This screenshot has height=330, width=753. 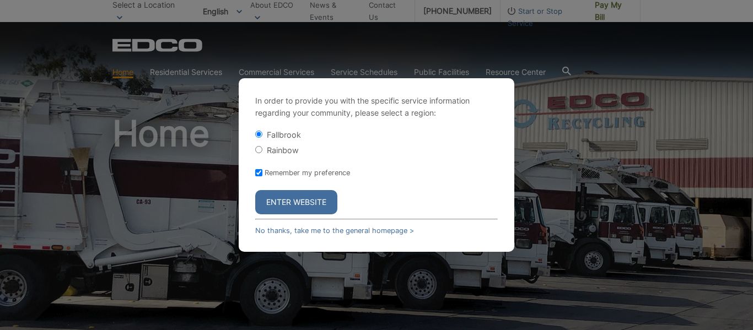 I want to click on p: In order to provide you with the specific service information regarding your community, please se..., so click(x=376, y=107).